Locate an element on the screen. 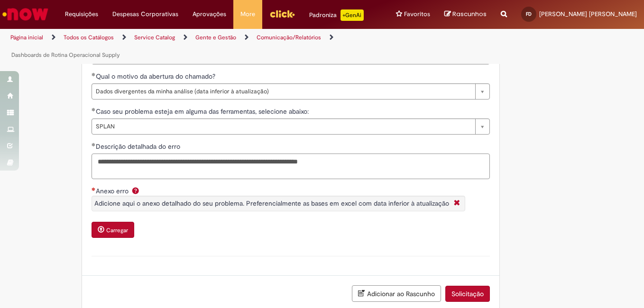  span: SPLAN is located at coordinates (283, 127).